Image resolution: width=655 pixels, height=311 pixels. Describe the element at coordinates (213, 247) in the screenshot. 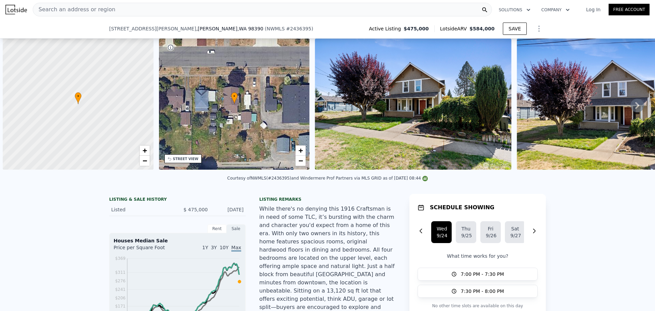

I see `span: 3Y` at that location.